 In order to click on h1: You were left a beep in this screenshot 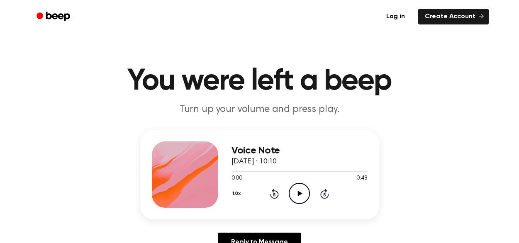, I will do `click(260, 81)`.